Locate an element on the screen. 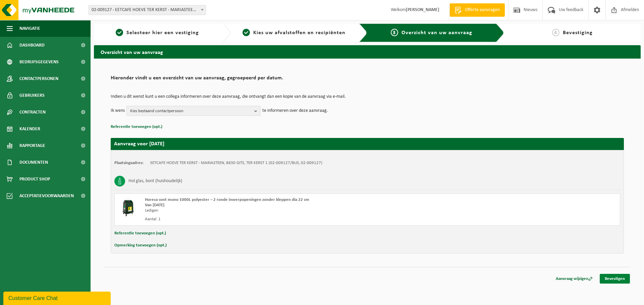 The height and width of the screenshot is (305, 644). div: Ledigen is located at coordinates (270, 211).